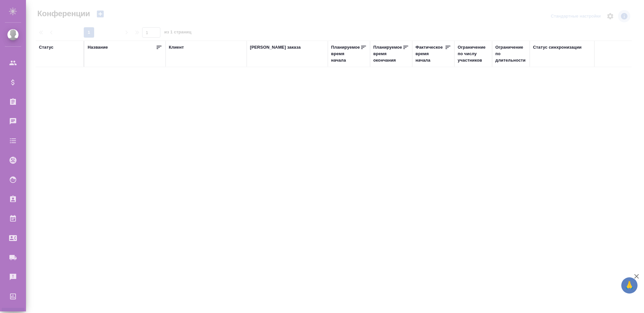 This screenshot has width=644, height=313. What do you see at coordinates (346, 54) in the screenshot?
I see `div: Планируемое время начала` at bounding box center [346, 54].